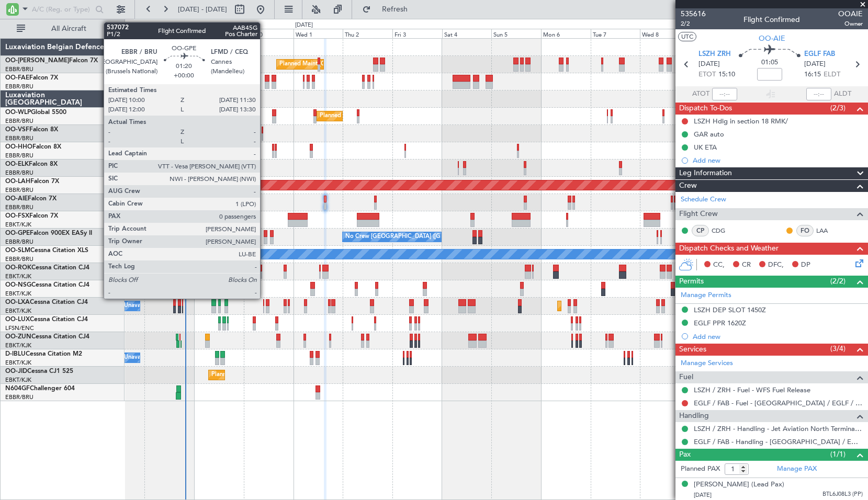  What do you see at coordinates (17, 112) in the screenshot?
I see `span: OO-WLP` at bounding box center [17, 112].